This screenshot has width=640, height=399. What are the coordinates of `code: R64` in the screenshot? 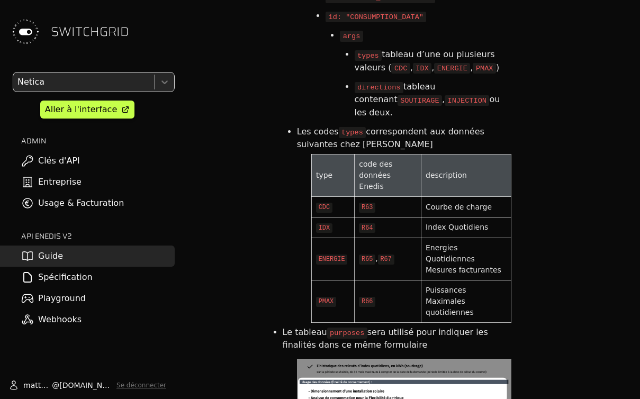 It's located at (367, 228).